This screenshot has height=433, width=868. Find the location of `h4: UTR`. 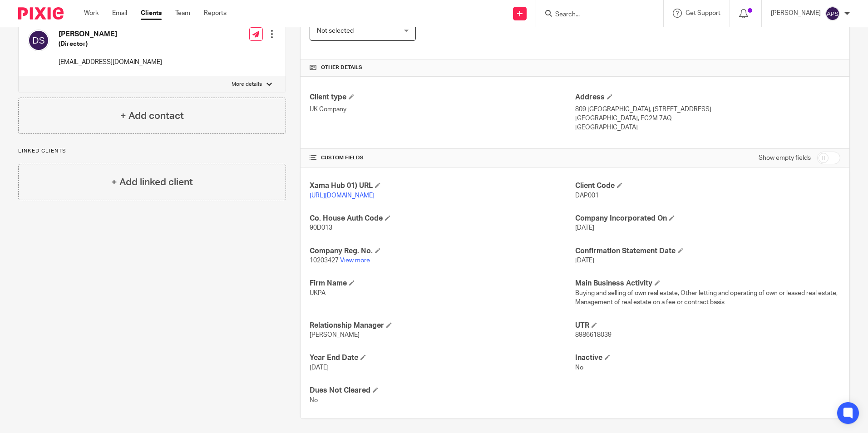

h4: UTR is located at coordinates (707, 325).